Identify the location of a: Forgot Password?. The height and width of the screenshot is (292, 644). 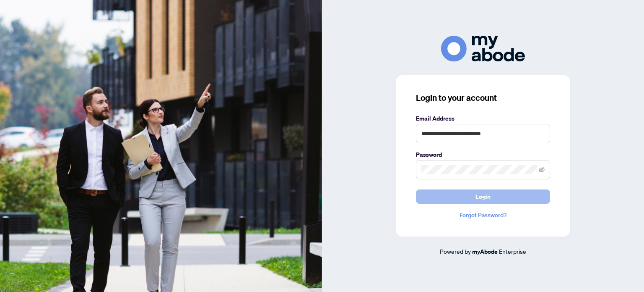
(483, 215).